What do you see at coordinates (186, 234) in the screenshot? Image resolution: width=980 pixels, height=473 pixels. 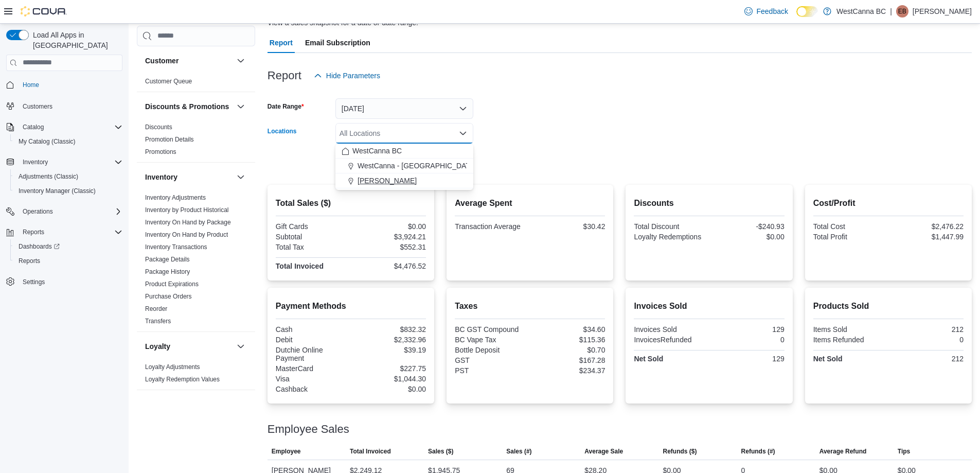 I see `span: Inventory On Hand by Product` at bounding box center [186, 234].